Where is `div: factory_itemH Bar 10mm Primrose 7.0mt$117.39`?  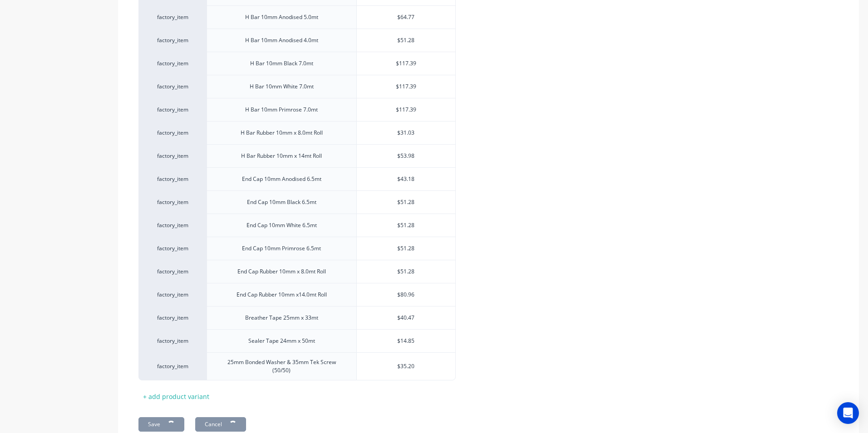 div: factory_itemH Bar 10mm Primrose 7.0mt$117.39 is located at coordinates (297, 109).